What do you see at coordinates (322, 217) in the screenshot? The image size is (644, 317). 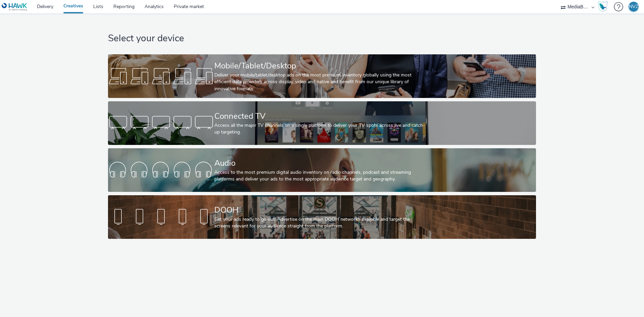 I see `a: DOOHGet your ads ready to go out! Advertise on the main DOOH networks available and target the sc...` at bounding box center [322, 217].